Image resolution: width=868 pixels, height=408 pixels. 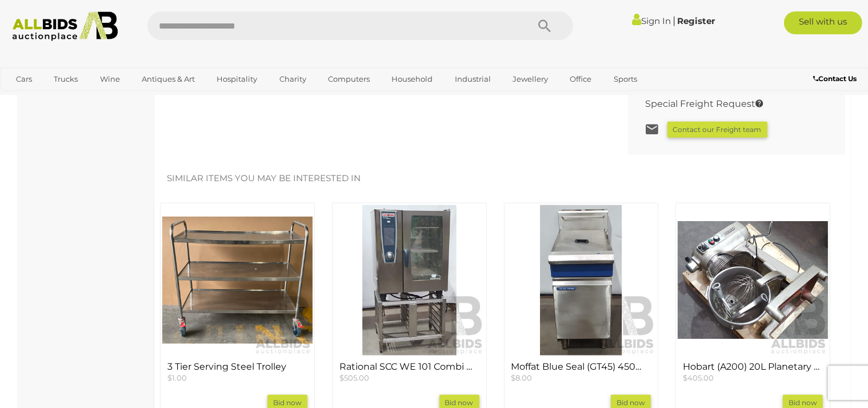 What do you see at coordinates (753, 280) in the screenshot?
I see `img: Hobart (A200) 20L Planetary Mixer` at bounding box center [753, 280].